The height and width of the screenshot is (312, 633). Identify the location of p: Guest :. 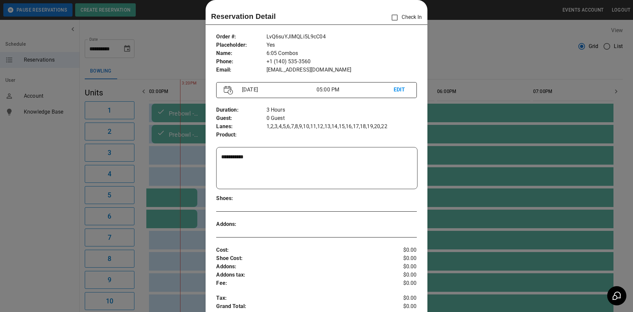
(241, 118).